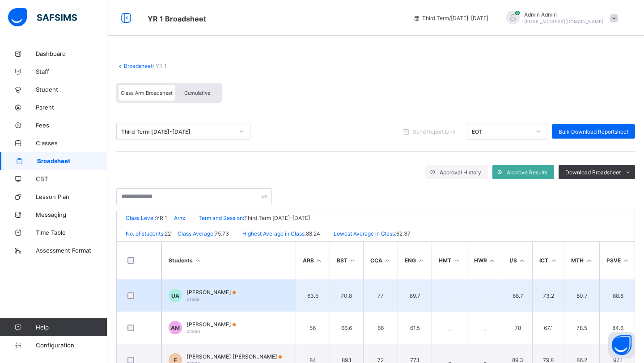 This screenshot has height=363, width=644. I want to click on span: Admin Admin, so click(564, 14).